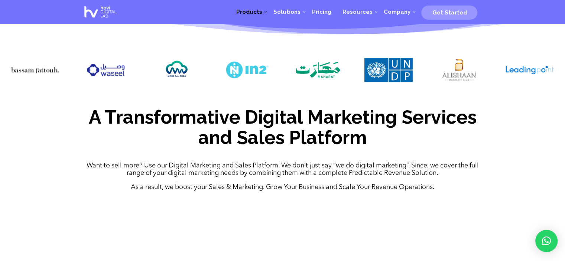 This screenshot has width=565, height=261. What do you see at coordinates (287, 12) in the screenshot?
I see `span: Solutions` at bounding box center [287, 12].